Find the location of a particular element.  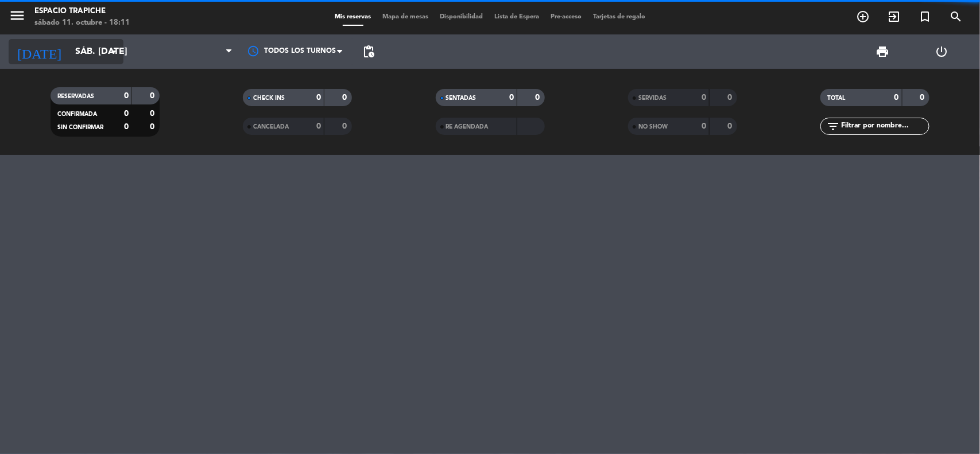

button: menu is located at coordinates (17, 17).